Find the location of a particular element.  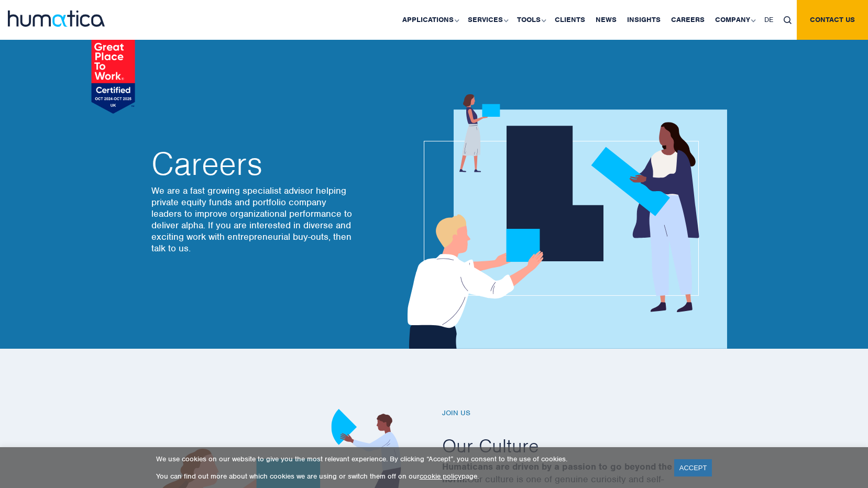

p: We are a fast growing specialist advisor helping private equity funds and portfolio company leade... is located at coordinates (253, 220).